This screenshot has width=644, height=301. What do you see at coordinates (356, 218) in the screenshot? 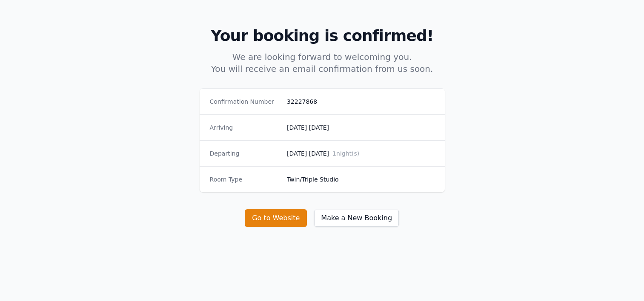
I see `button: Make a New Booking` at bounding box center [356, 218].